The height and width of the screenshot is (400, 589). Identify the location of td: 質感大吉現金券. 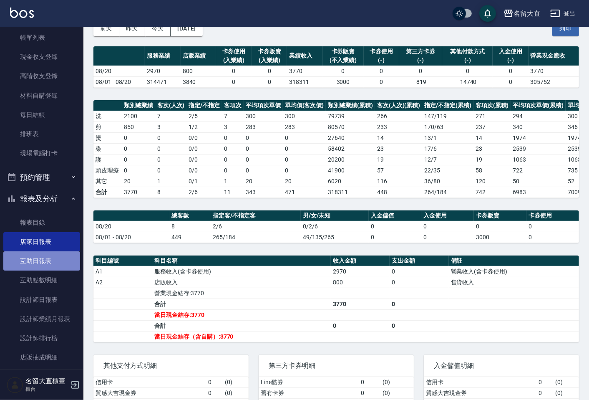
(480, 393).